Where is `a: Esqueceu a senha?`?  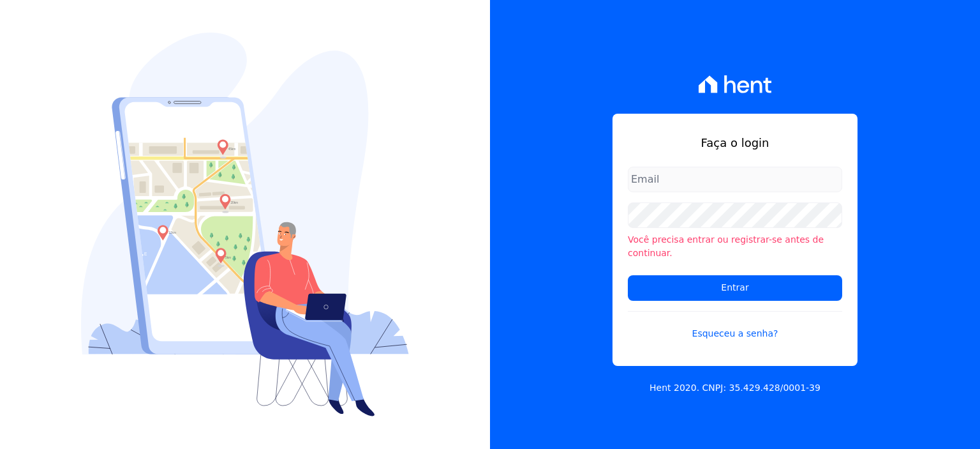
a: Esqueceu a senha? is located at coordinates (735, 326).